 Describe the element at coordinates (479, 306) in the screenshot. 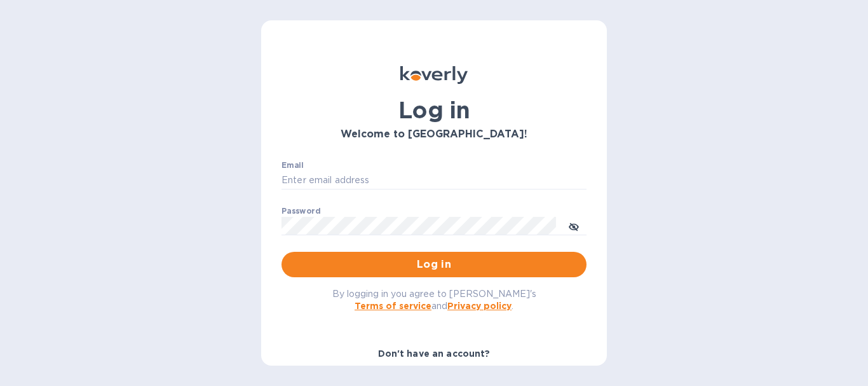

I see `a: Privacy policy` at that location.